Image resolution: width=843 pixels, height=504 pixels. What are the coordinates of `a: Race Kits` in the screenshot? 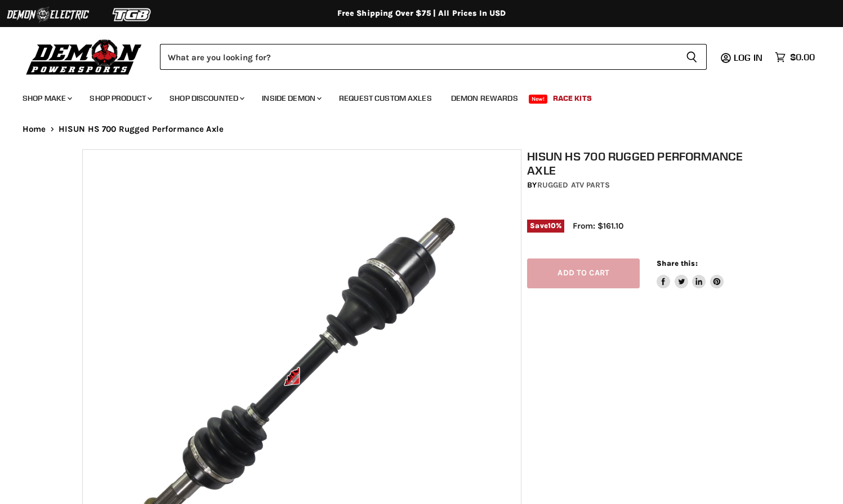 It's located at (572, 98).